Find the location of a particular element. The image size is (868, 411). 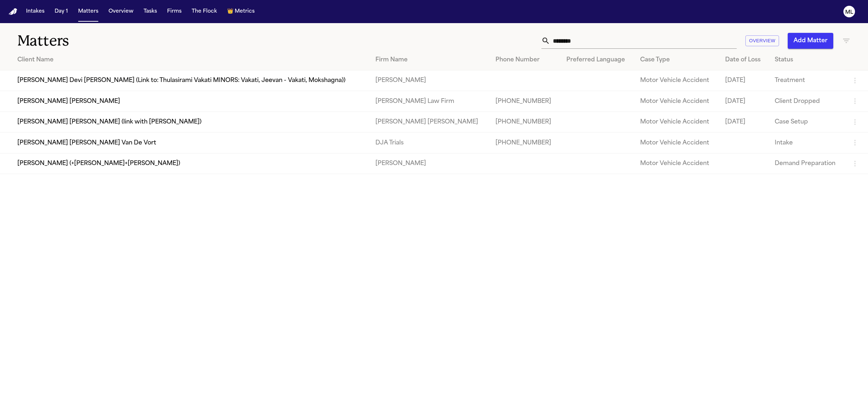

button: Day 1 is located at coordinates (61, 12).